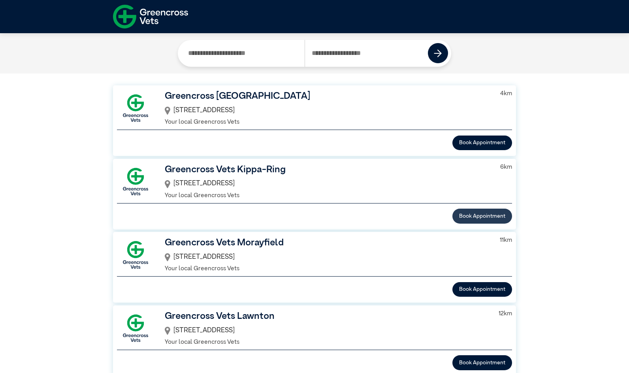 Image resolution: width=629 pixels, height=373 pixels. What do you see at coordinates (326, 316) in the screenshot?
I see `h3: Greencross Vets Lawnton` at bounding box center [326, 316].